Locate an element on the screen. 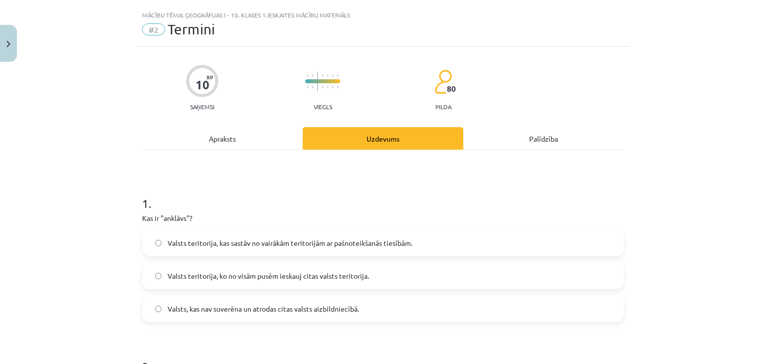 Image resolution: width=766 pixels, height=364 pixels. h1: 1 . is located at coordinates (383, 194).